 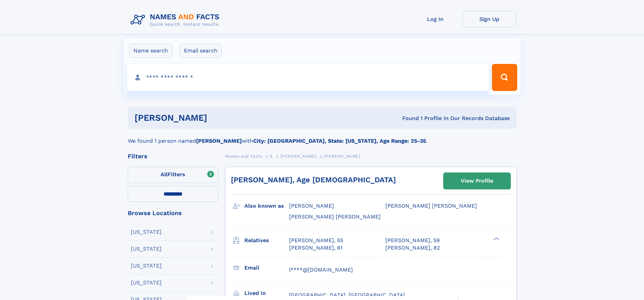 What do you see at coordinates (267, 294) in the screenshot?
I see `h3: Lived in` at bounding box center [267, 294].